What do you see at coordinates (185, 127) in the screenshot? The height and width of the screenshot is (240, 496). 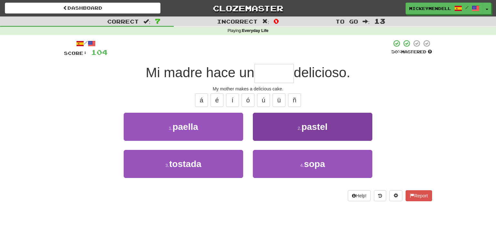 I see `span: paella` at bounding box center [185, 127].